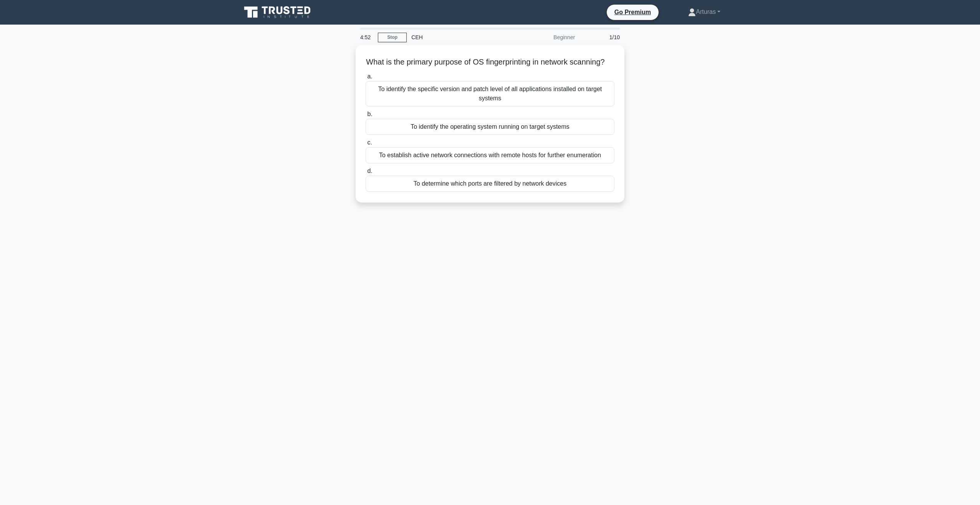 The height and width of the screenshot is (505, 980). I want to click on div: Beginner, so click(546, 37).